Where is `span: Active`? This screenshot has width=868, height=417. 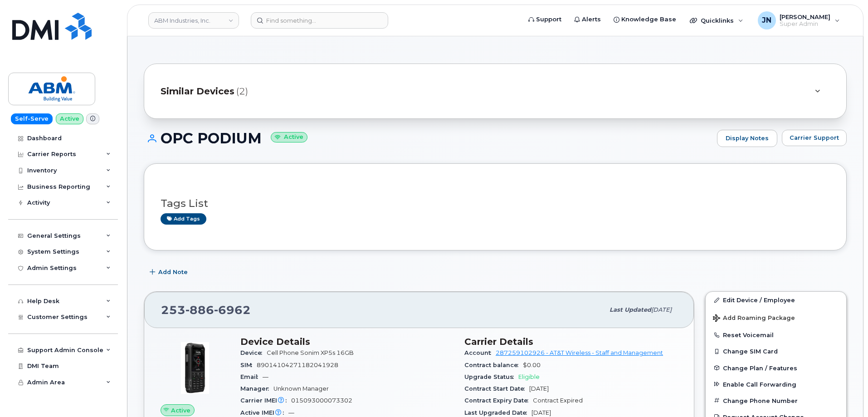 span: Active is located at coordinates (181, 410).